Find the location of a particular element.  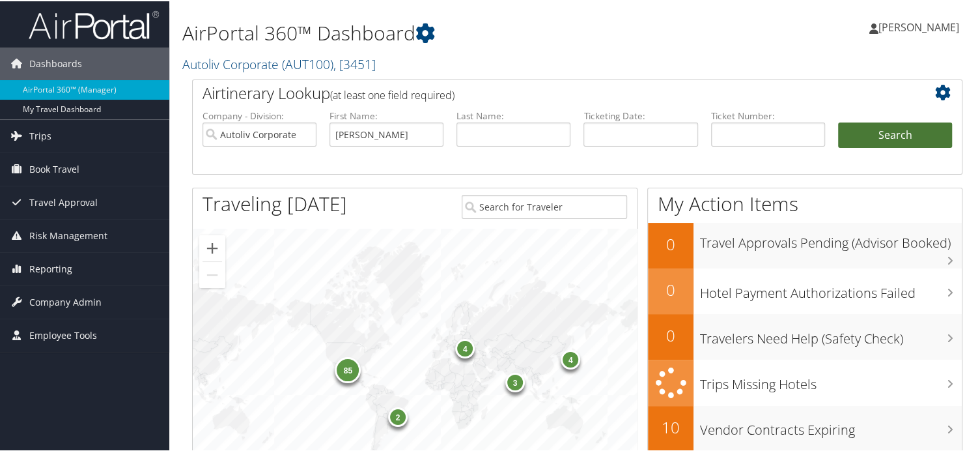

div: 3 is located at coordinates (515, 381).